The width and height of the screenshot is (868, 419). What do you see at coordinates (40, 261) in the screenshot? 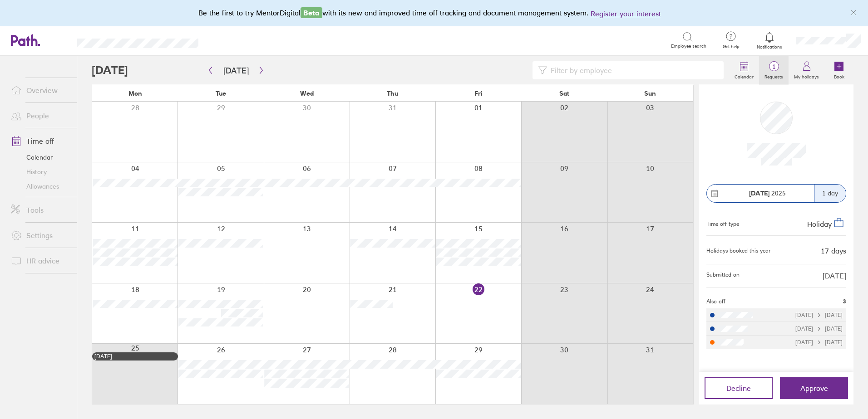
I see `a: HR advice` at bounding box center [40, 261].